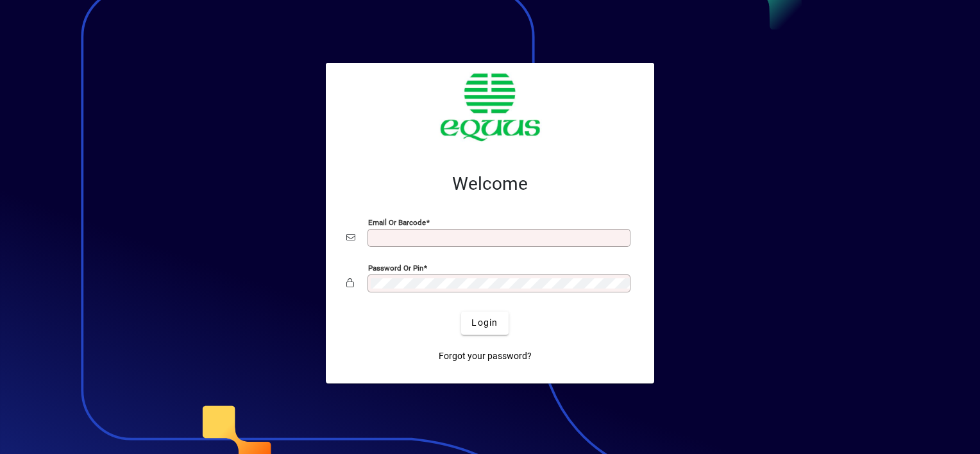  Describe the element at coordinates (484, 323) in the screenshot. I see `span: Login` at that location.